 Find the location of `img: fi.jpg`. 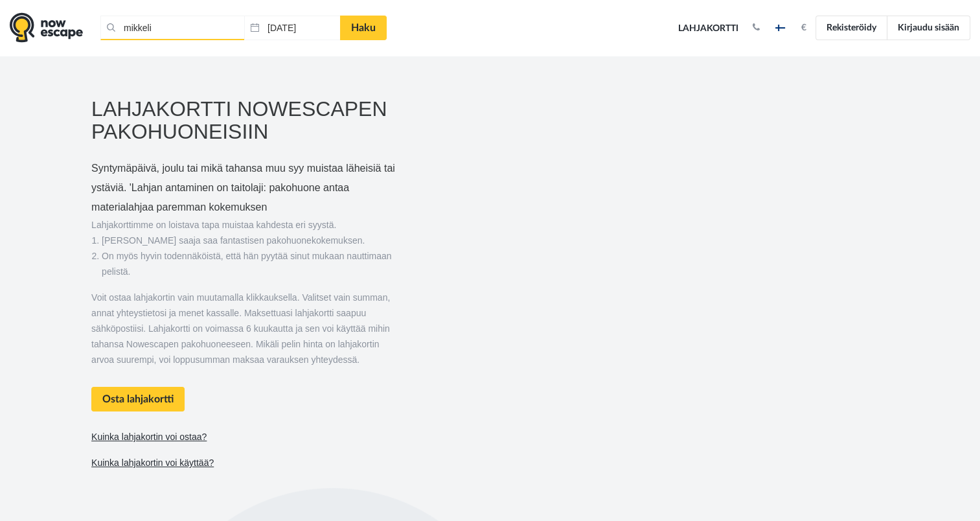

img: fi.jpg is located at coordinates (780, 28).